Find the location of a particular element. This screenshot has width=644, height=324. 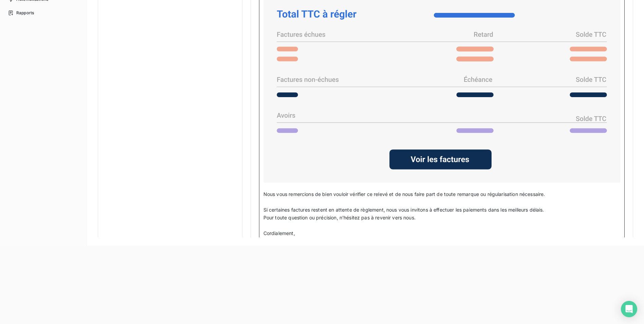

a: Rapports is located at coordinates (43, 13).